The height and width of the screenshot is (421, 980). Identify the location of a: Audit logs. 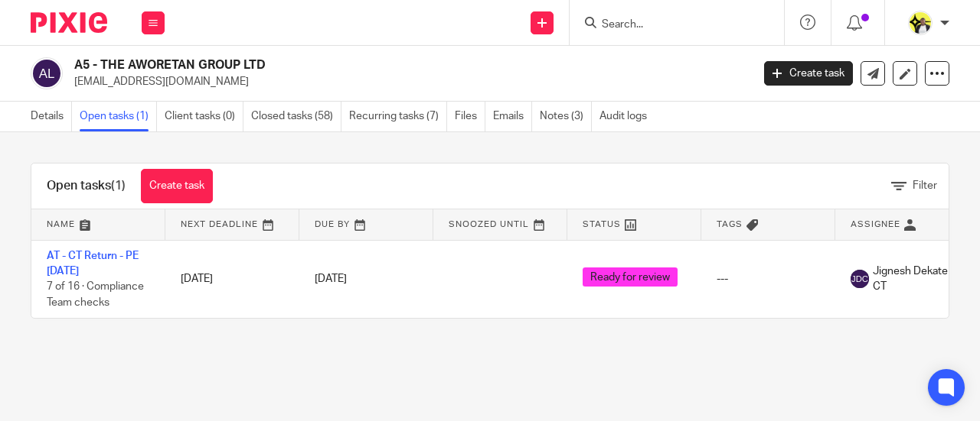
(627, 116).